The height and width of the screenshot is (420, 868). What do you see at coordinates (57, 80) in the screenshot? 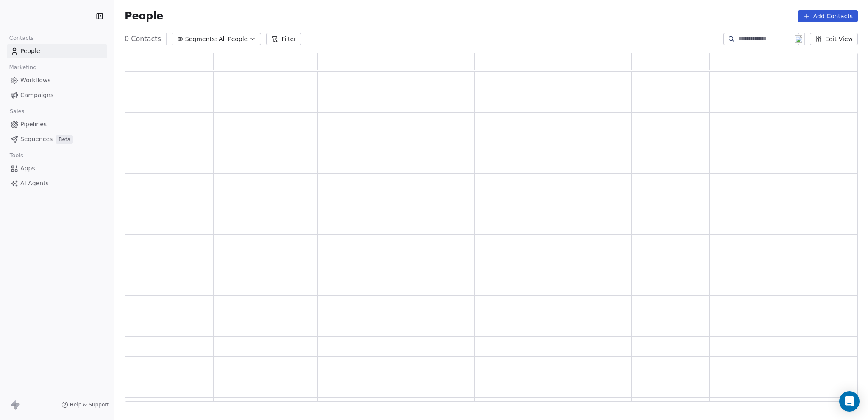
I see `a: Workflows` at bounding box center [57, 80].